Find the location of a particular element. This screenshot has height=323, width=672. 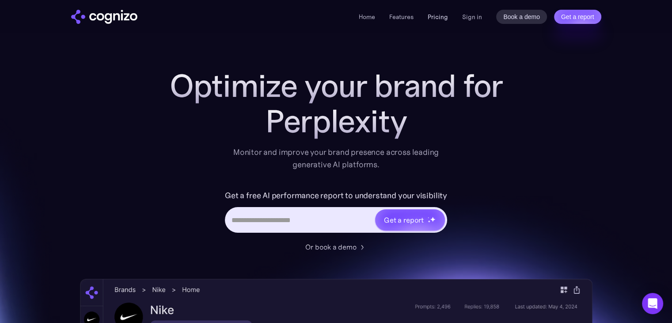

div: Get a report is located at coordinates (404, 220).